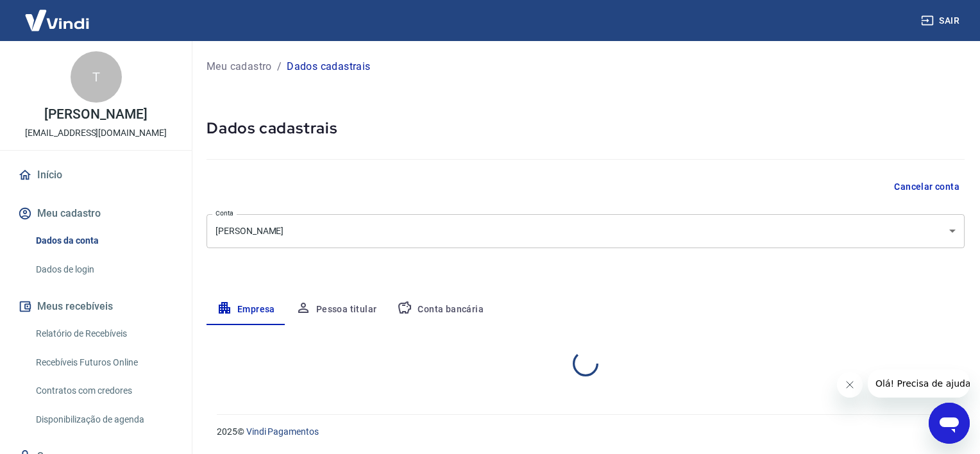 The width and height of the screenshot is (980, 454). I want to click on button: Conta bancária, so click(439, 310).